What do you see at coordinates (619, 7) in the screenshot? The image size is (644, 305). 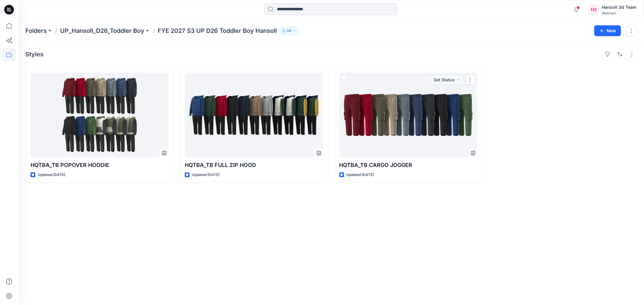 I see `div: Hansoll 3d Team` at bounding box center [619, 7].